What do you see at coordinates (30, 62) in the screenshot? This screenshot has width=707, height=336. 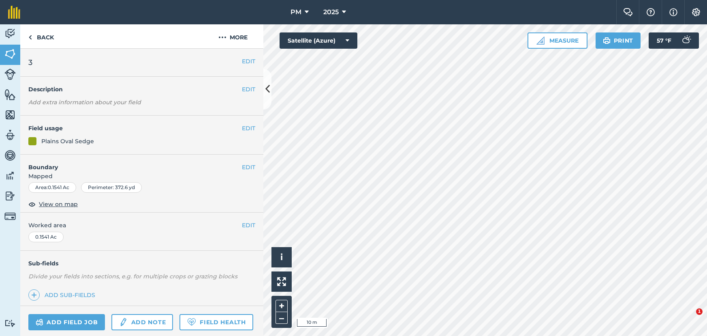 I see `span: 3` at bounding box center [30, 62].